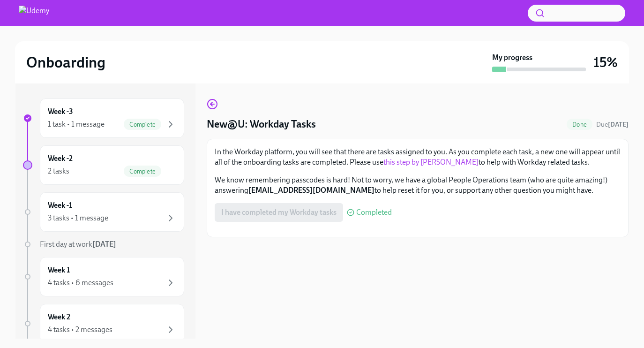 Image resolution: width=644 pixels, height=348 pixels. I want to click on h4: New@U: Workday Tasks, so click(261, 124).